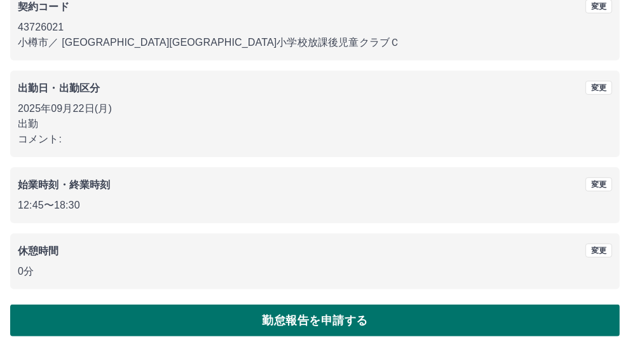 This screenshot has width=630, height=351. I want to click on b: 休憩時間, so click(38, 251).